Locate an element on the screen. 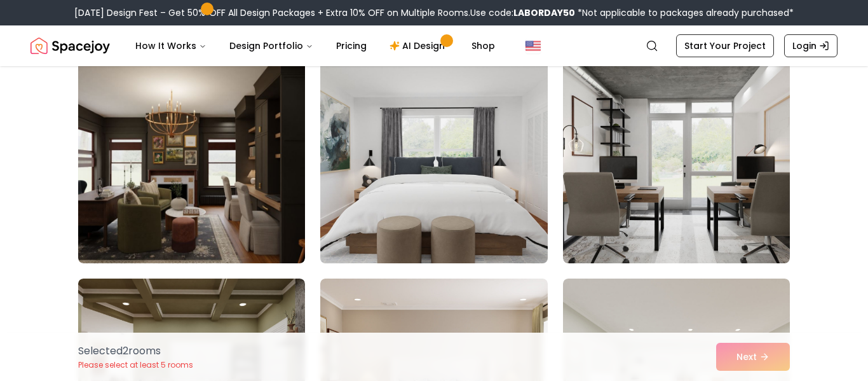 The height and width of the screenshot is (381, 868). a: Login is located at coordinates (811, 46).